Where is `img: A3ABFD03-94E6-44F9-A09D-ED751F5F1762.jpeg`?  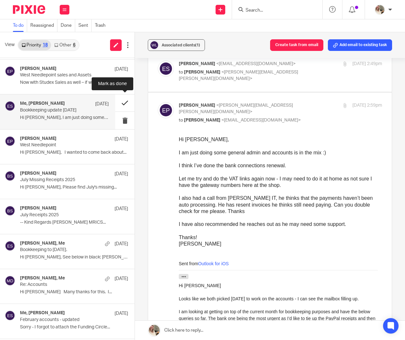
img: A3ABFD03-94E6-44F9-A09D-ED751F5F1762.jpeg is located at coordinates (380, 10).